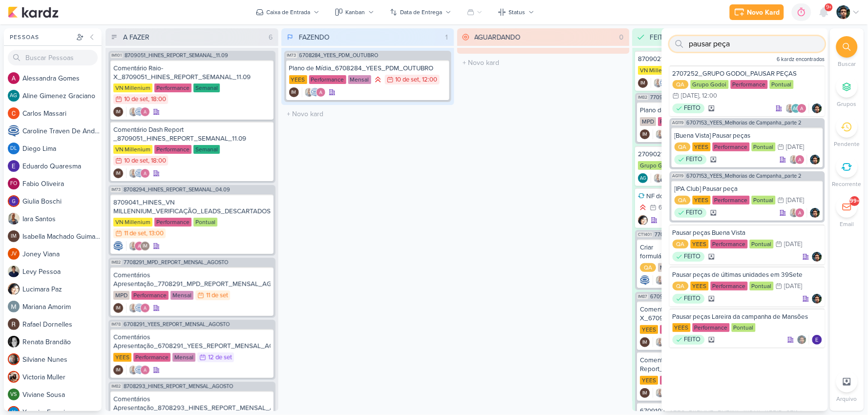  Describe the element at coordinates (846, 104) in the screenshot. I see `p: Grupos` at that location.